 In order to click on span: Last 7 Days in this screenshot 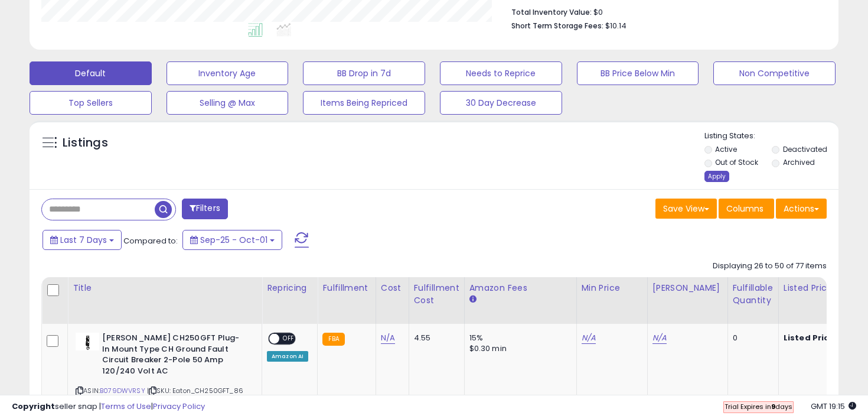, I will do `click(83, 240)`.